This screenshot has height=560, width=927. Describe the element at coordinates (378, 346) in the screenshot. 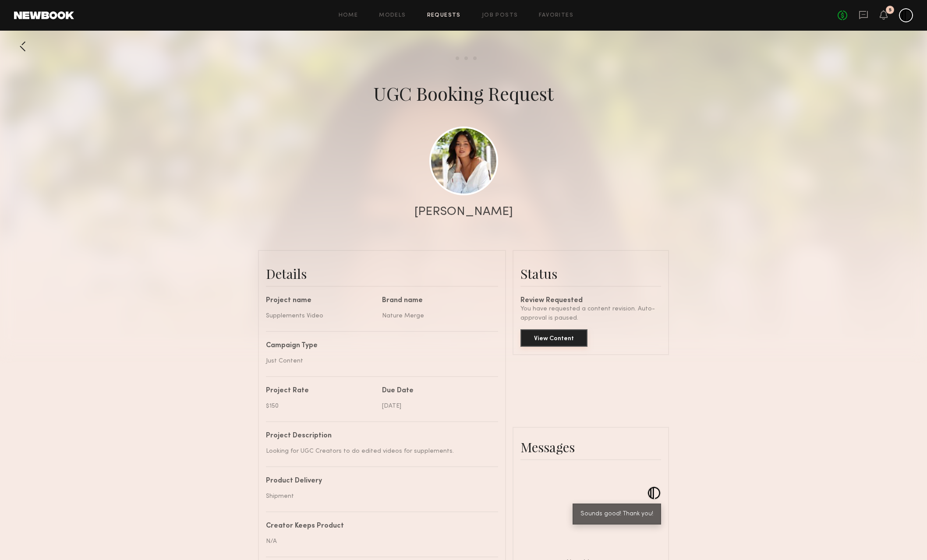

I see `div: Campaign Type` at that location.